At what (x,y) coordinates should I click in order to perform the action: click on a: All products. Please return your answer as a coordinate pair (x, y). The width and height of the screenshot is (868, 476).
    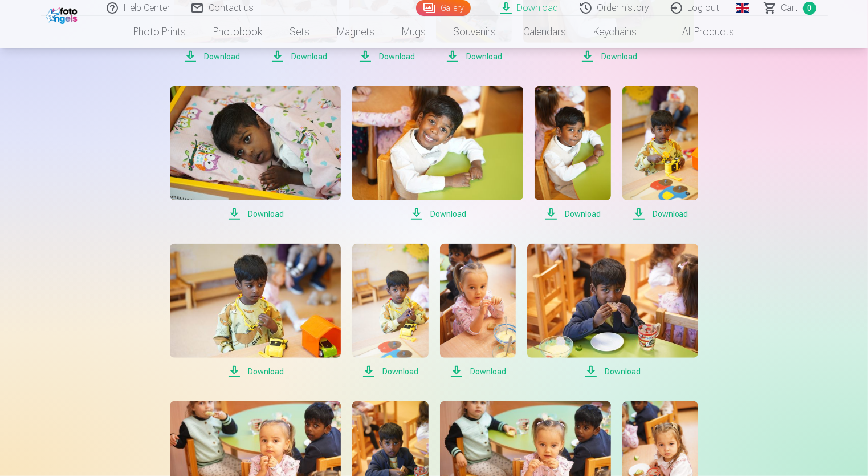
    Looking at the image, I should click on (700, 32).